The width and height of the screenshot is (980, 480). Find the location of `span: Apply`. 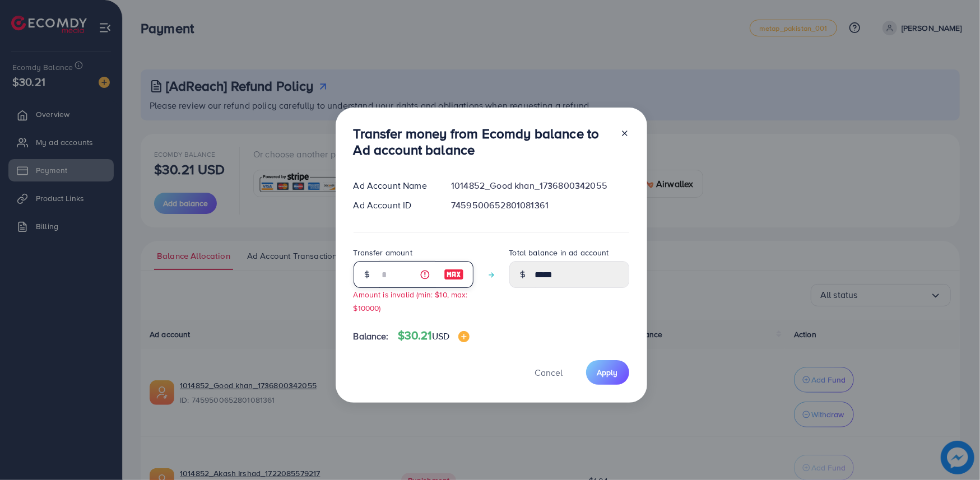

span: Apply is located at coordinates (608, 372).